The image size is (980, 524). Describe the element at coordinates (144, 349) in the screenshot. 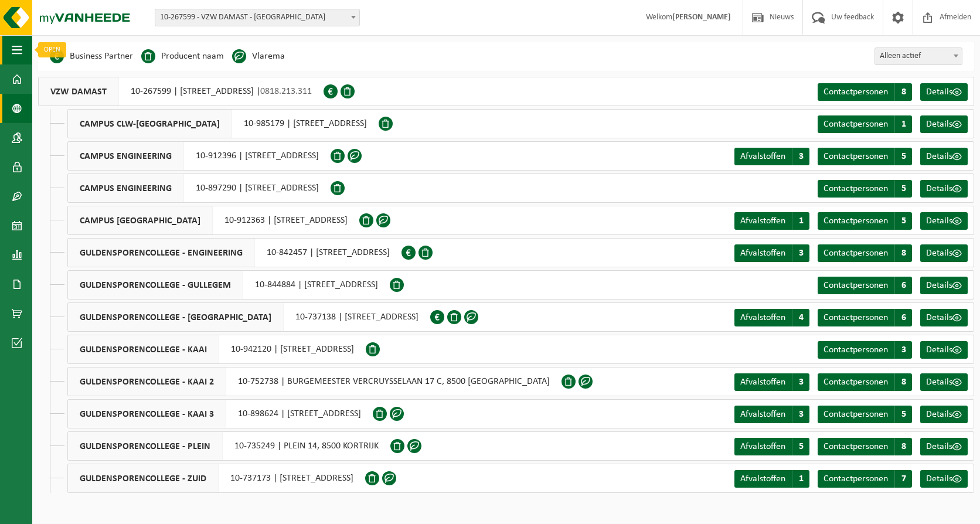

I see `span: GULDENSPORENCOLLEGE - KAAI` at that location.